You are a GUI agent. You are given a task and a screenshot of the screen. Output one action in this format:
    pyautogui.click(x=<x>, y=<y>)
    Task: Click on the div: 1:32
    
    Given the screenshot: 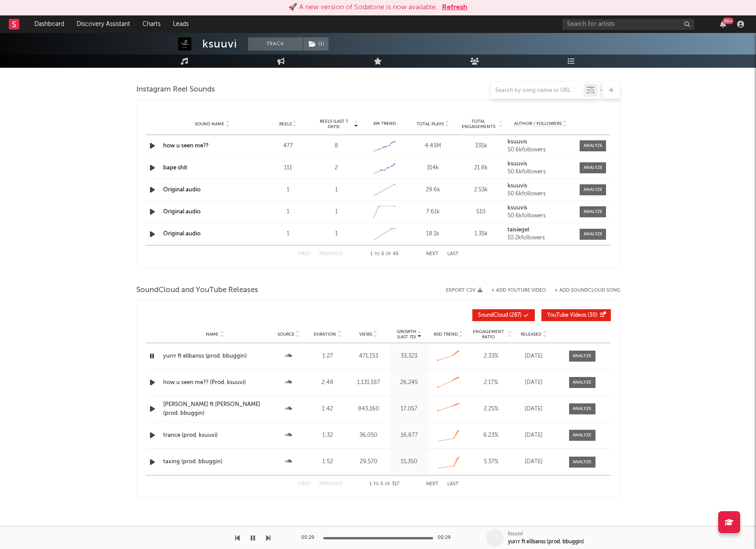 What is the action you would take?
    pyautogui.click(x=328, y=436)
    